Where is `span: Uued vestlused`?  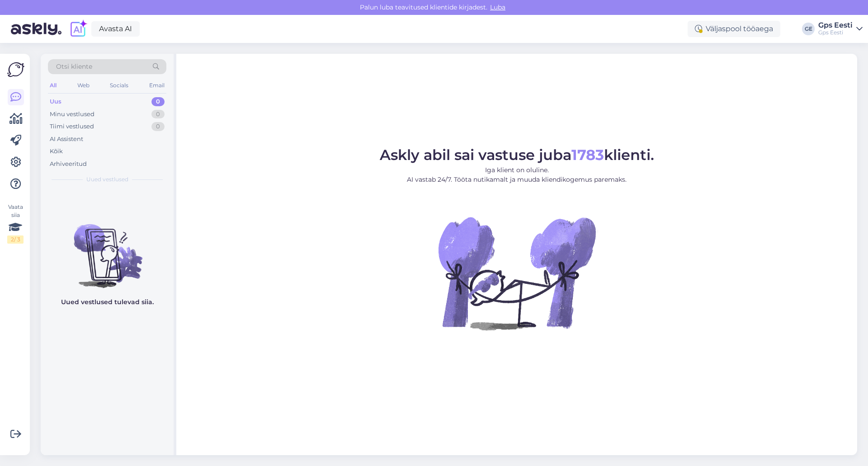 span: Uued vestlused is located at coordinates (107, 179).